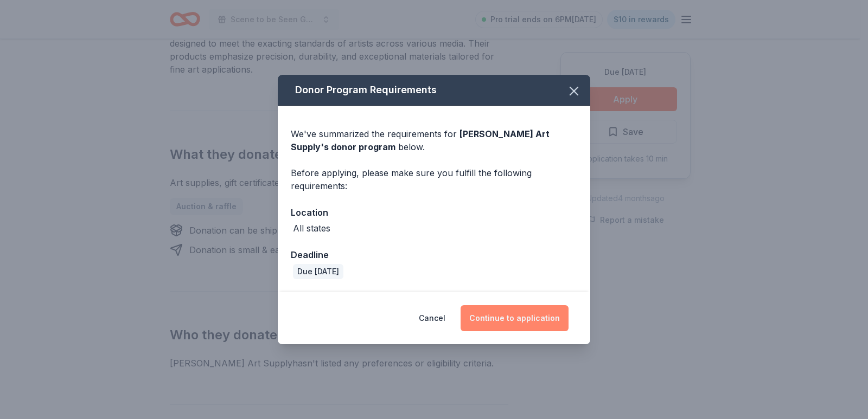  I want to click on div: Deadline, so click(434, 255).